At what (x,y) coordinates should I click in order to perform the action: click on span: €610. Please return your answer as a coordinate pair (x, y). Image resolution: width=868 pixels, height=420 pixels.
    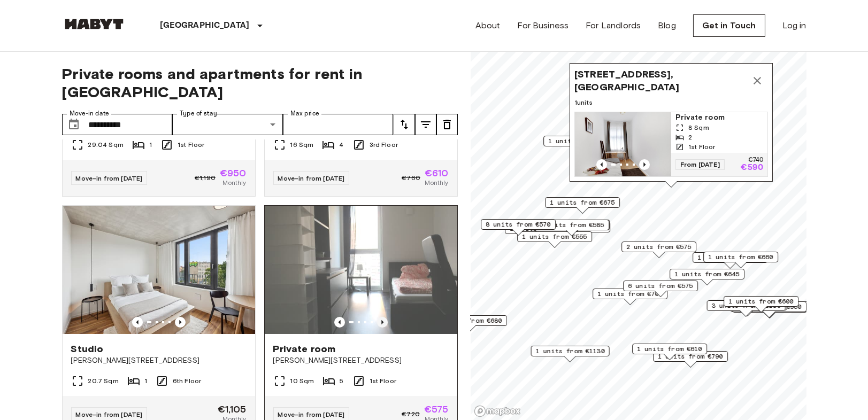
    Looking at the image, I should click on (436, 173).